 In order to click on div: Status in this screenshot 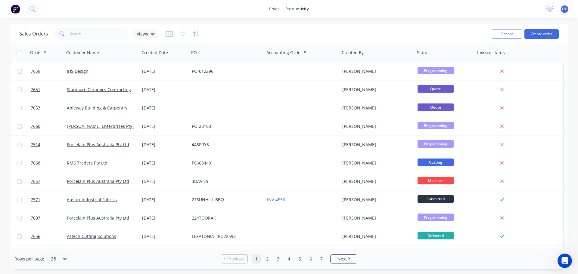, I will do `click(423, 53)`.